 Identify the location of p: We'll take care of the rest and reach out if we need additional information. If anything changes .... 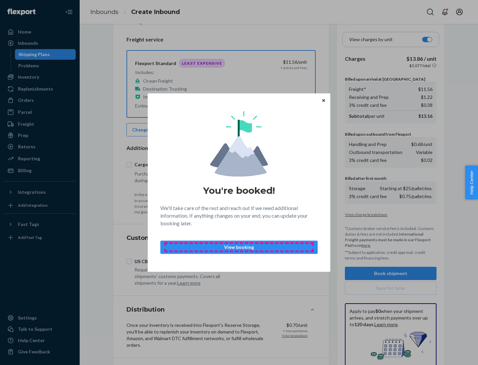
(239, 216).